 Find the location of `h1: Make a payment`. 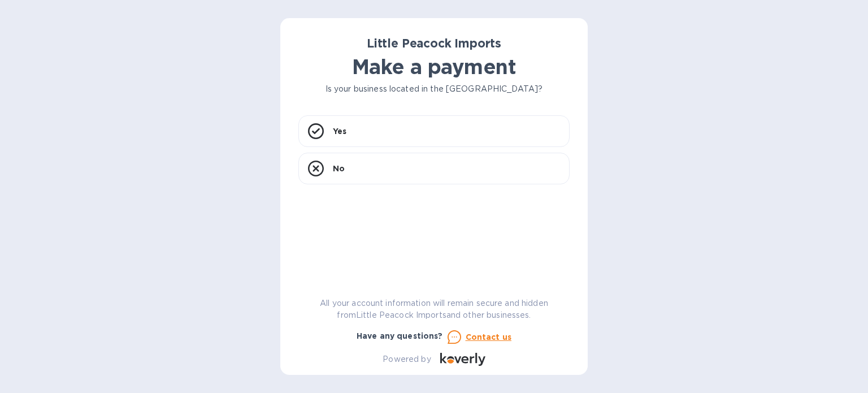

h1: Make a payment is located at coordinates (434, 67).